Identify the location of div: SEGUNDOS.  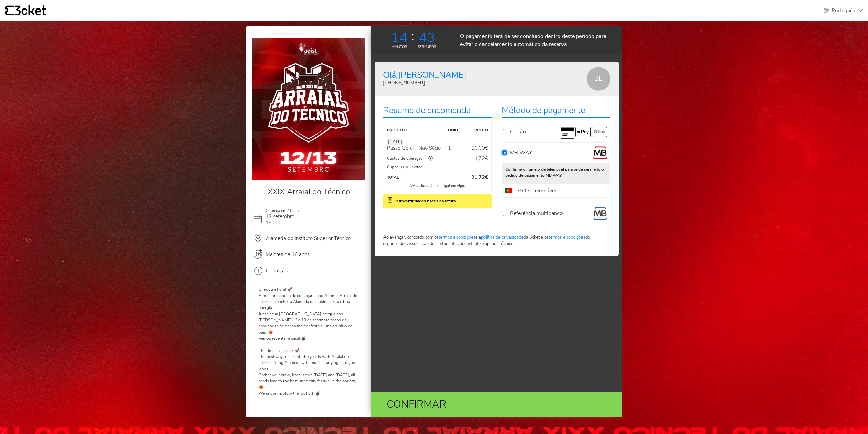
(426, 47).